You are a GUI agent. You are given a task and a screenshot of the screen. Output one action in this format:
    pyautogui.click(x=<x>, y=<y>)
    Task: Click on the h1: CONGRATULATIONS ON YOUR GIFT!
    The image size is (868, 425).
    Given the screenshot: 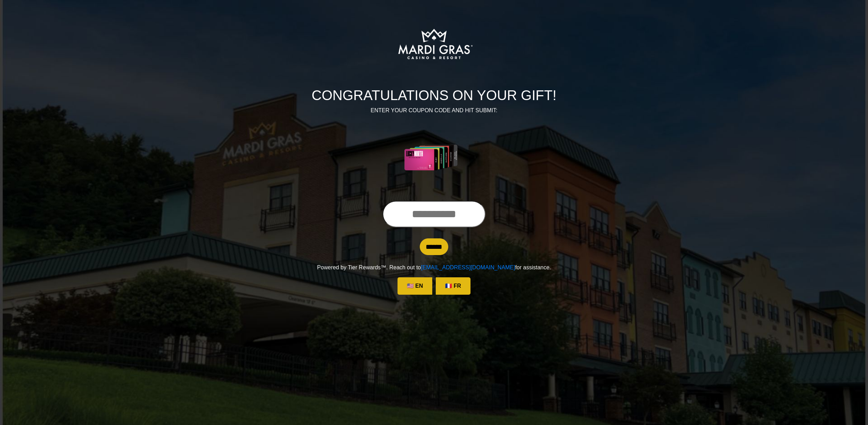 What is the action you would take?
    pyautogui.click(x=434, y=95)
    